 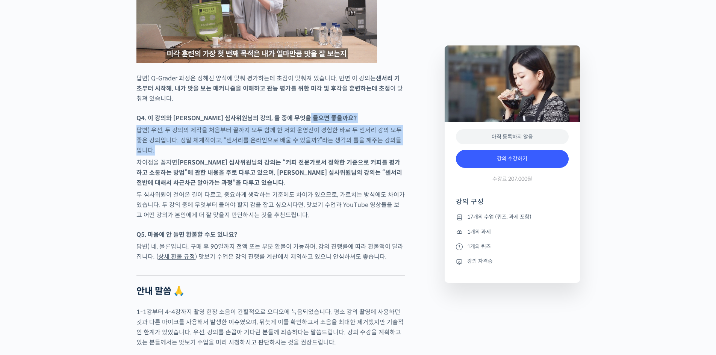 I want to click on li: 17개의 수업 (퀴즈, 과제 포함), so click(x=513, y=217).